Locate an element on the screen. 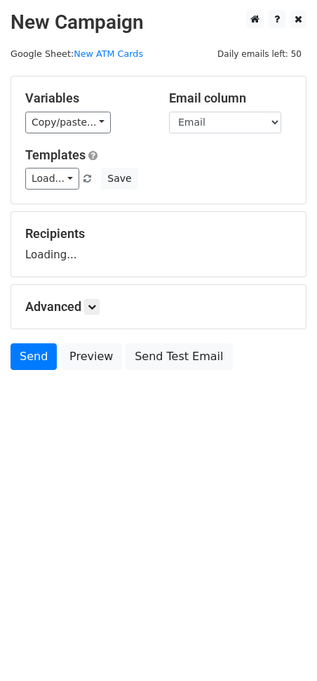 This screenshot has height=681, width=317. small: Google Sheet: is located at coordinates (76, 53).